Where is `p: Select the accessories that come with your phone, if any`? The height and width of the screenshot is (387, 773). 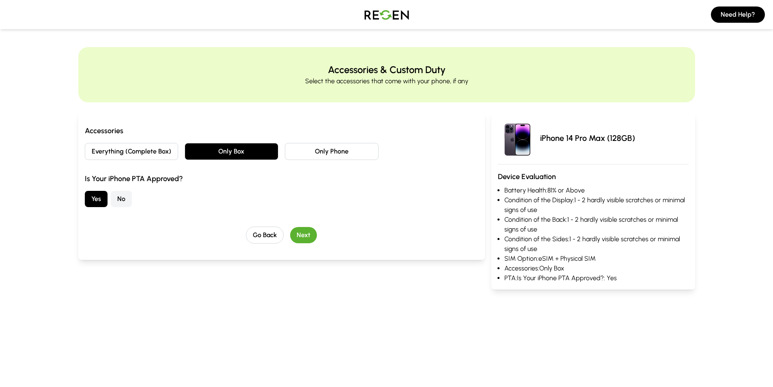
p: Select the accessories that come with your phone, if any is located at coordinates (387, 81).